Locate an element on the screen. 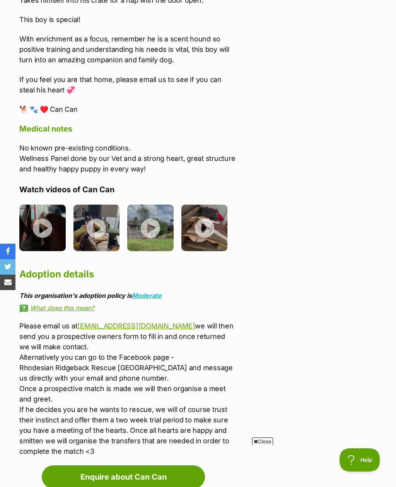  h4: Medical notes is located at coordinates (127, 129).